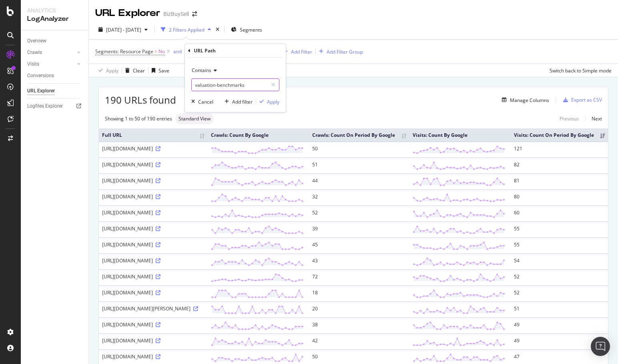  Describe the element at coordinates (45, 106) in the screenshot. I see `div: Logfiles Explorer` at that location.